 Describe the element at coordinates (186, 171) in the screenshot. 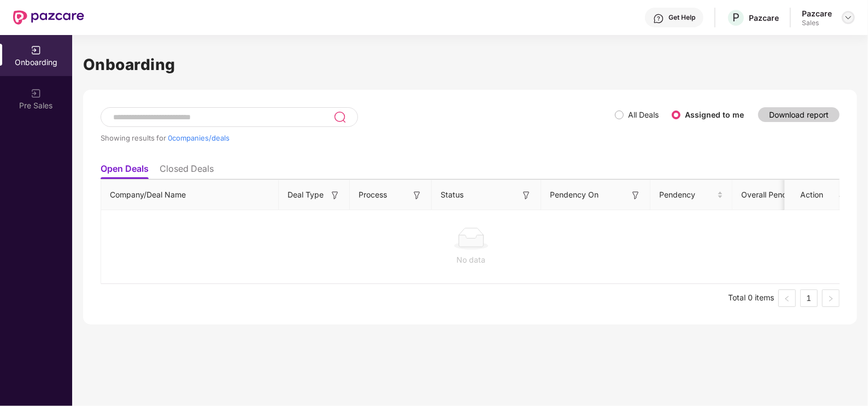

I see `li: Closed Deals` at that location.